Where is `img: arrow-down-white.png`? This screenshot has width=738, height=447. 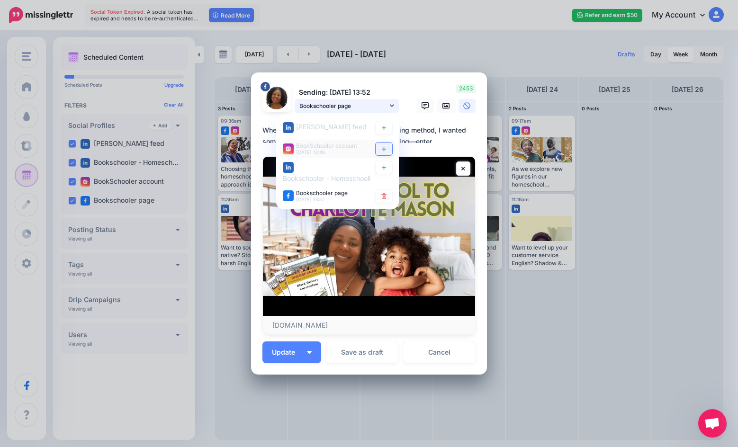 img: arrow-down-white.png is located at coordinates (309, 352).